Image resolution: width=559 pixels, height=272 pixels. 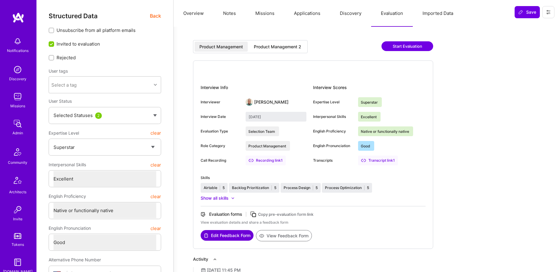 I want to click on img: admin teamwork, so click(x=18, y=124).